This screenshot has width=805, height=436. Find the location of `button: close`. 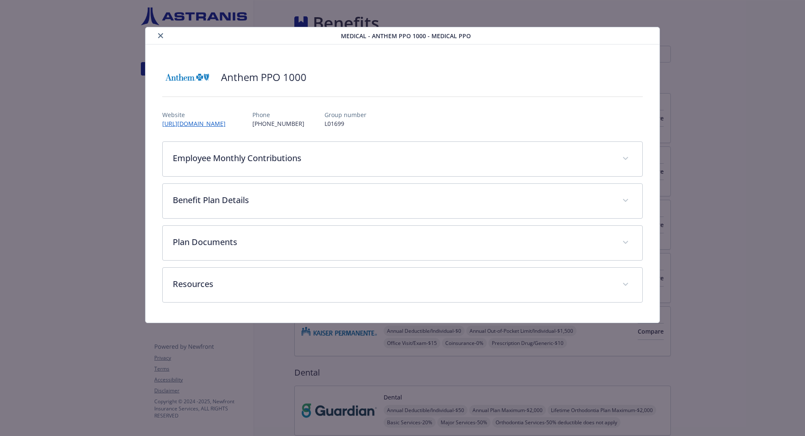

button: close is located at coordinates (161, 36).